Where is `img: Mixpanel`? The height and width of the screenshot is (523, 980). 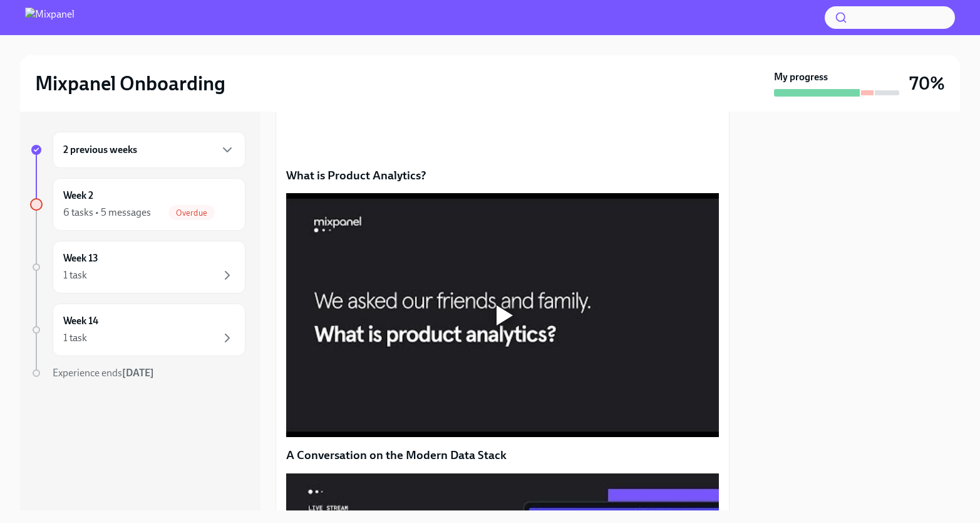 img: Mixpanel is located at coordinates (50, 18).